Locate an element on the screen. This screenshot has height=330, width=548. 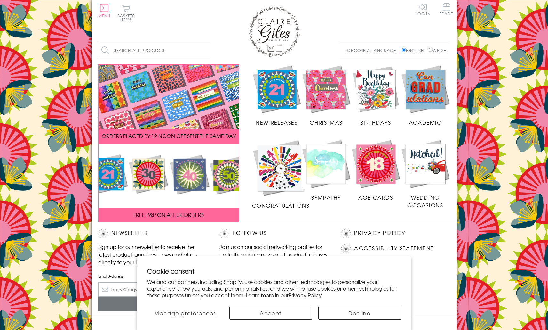
span: Birthdays is located at coordinates (376, 122).